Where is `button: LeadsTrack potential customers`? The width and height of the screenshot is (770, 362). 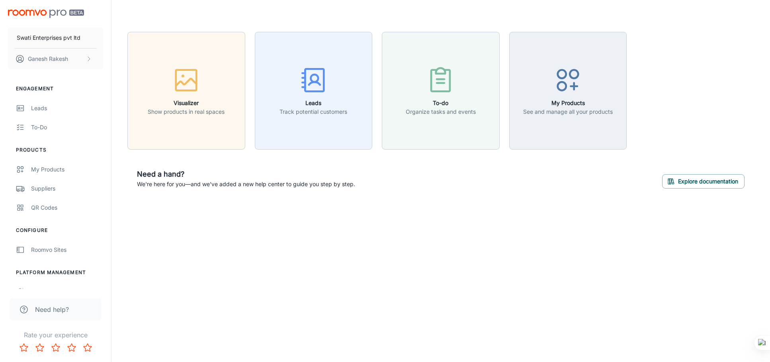 button: LeadsTrack potential customers is located at coordinates (314, 91).